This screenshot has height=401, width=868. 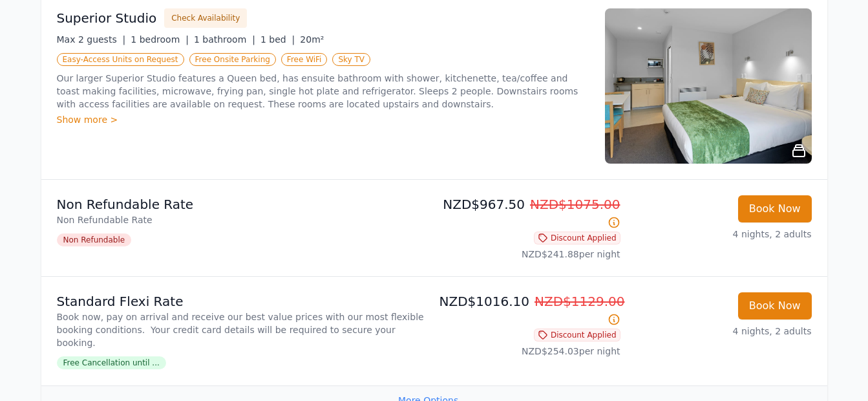 I want to click on p: Standard Flexi Rate, so click(x=243, y=302).